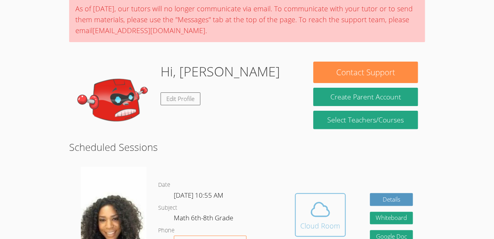 This screenshot has width=494, height=239. Describe the element at coordinates (320, 215) in the screenshot. I see `button: Cloud Room` at that location.